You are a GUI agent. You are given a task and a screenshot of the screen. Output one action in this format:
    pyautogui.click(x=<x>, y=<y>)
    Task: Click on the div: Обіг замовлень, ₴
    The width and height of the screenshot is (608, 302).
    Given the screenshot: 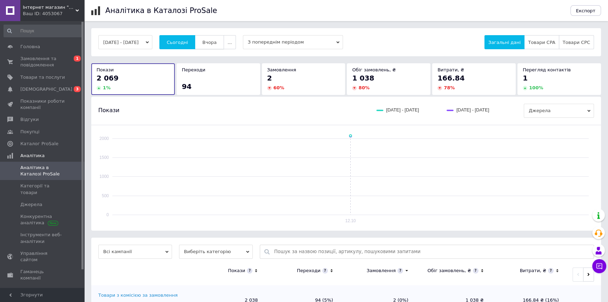 What is the action you would take?
    pyautogui.click(x=449, y=270)
    